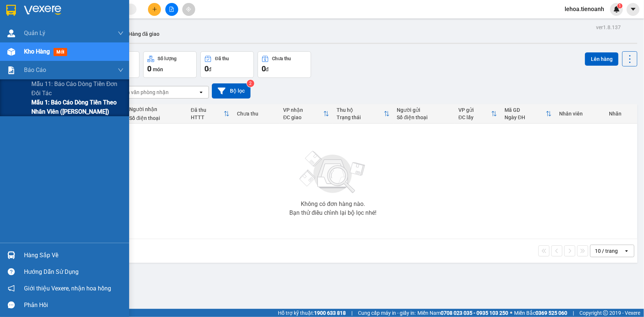 The image size is (644, 317). I want to click on span: aim, so click(189, 9).